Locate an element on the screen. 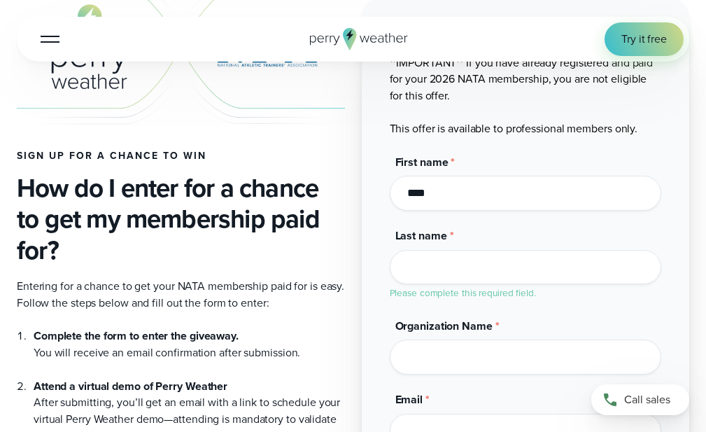  a: Try it free is located at coordinates (643, 39).